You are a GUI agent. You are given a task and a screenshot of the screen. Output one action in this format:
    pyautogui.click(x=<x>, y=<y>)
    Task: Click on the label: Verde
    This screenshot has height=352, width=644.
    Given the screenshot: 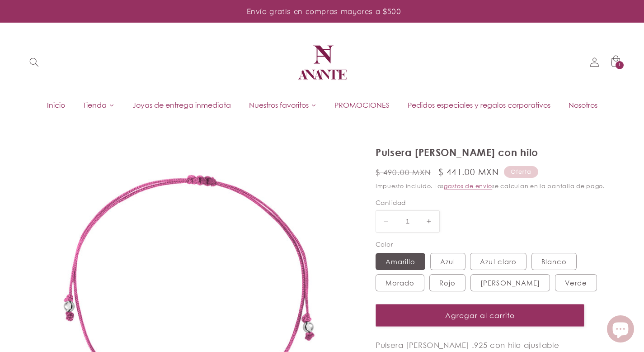 What is the action you would take?
    pyautogui.click(x=576, y=283)
    